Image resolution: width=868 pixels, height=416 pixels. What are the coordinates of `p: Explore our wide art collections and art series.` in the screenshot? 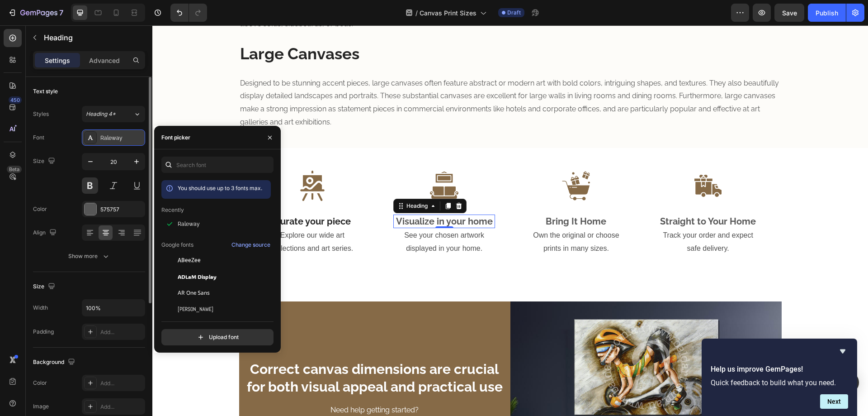 It's located at (160, 217).